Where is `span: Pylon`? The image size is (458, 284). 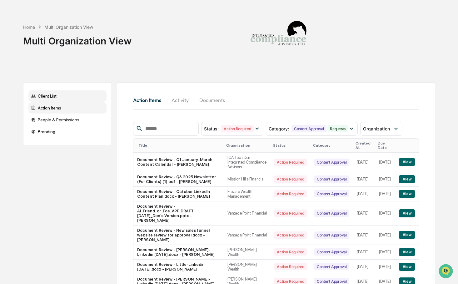 span: Pylon is located at coordinates (69, 108).